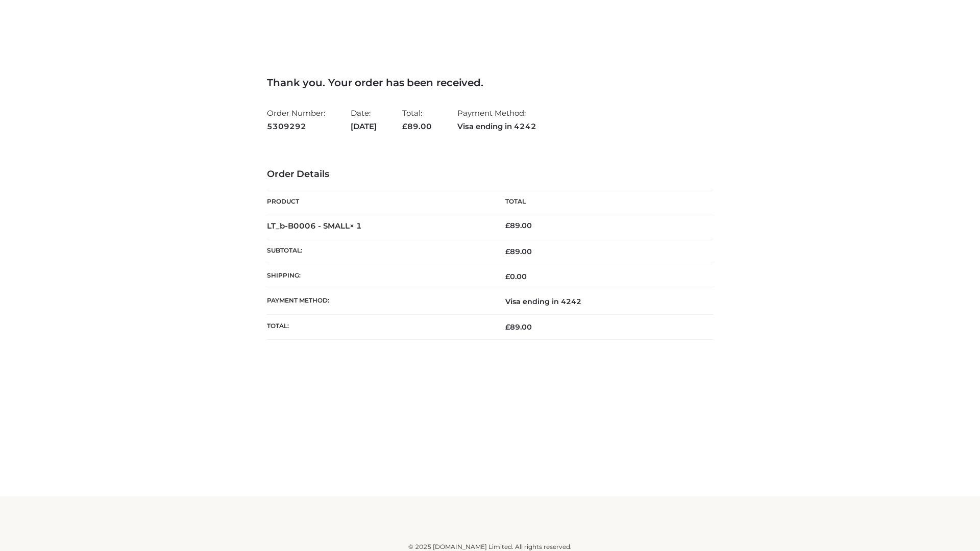 This screenshot has width=980, height=551. I want to click on th: Product, so click(378, 202).